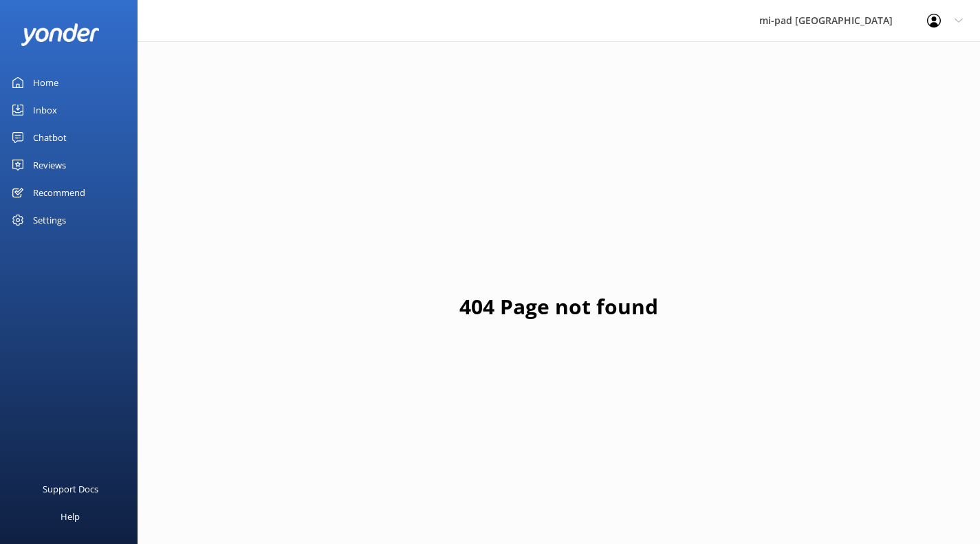 Image resolution: width=980 pixels, height=544 pixels. I want to click on div: Inbox, so click(45, 111).